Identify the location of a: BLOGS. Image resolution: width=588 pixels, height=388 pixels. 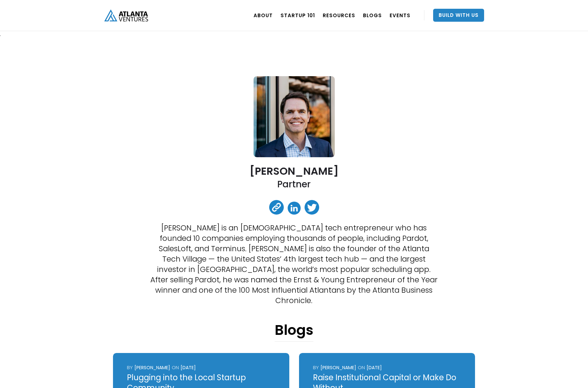
(373, 15).